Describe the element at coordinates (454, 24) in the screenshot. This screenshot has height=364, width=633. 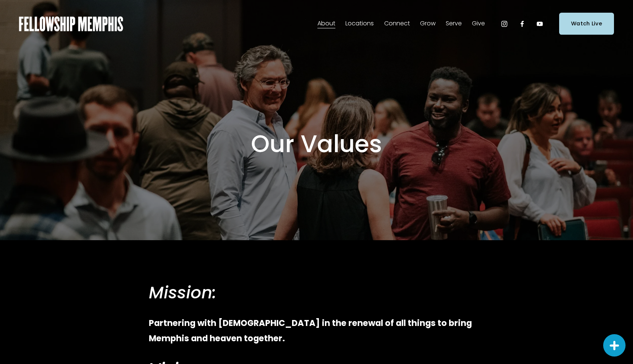
I see `span: Serve` at that location.